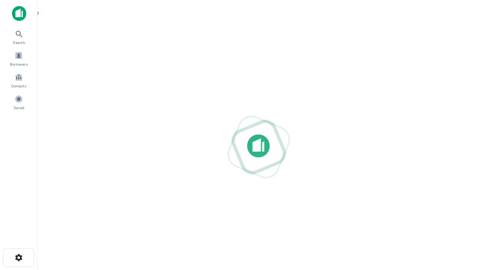 The image size is (480, 270). What do you see at coordinates (19, 80) in the screenshot?
I see `div: Contacts` at bounding box center [19, 80].